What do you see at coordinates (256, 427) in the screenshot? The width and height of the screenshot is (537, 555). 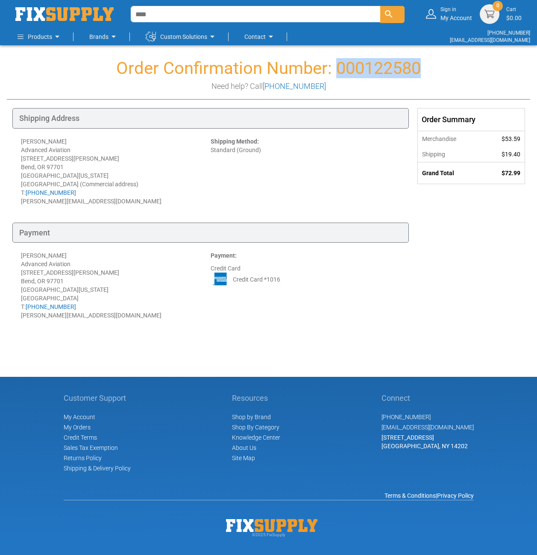 I see `a: Shop By Category` at bounding box center [256, 427].